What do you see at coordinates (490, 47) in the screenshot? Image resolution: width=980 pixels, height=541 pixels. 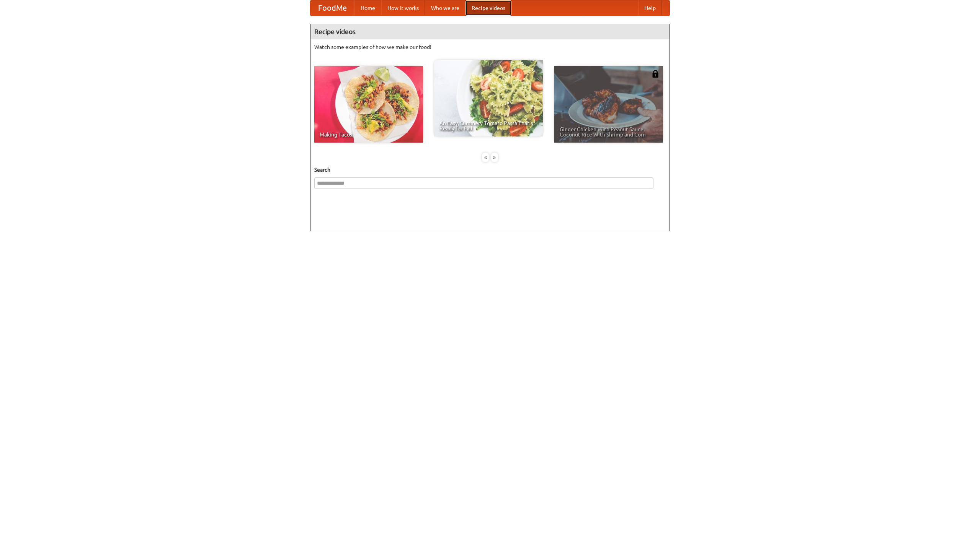 I see `p: Watch some examples of how we make our food!` at bounding box center [490, 47].